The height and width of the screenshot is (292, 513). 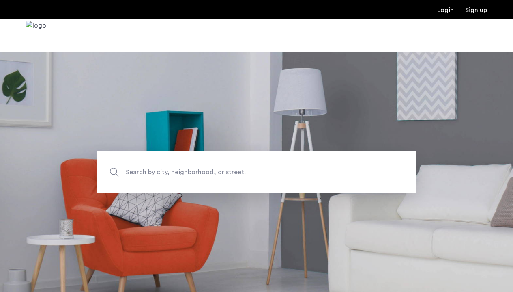 I want to click on img: logo, so click(x=36, y=36).